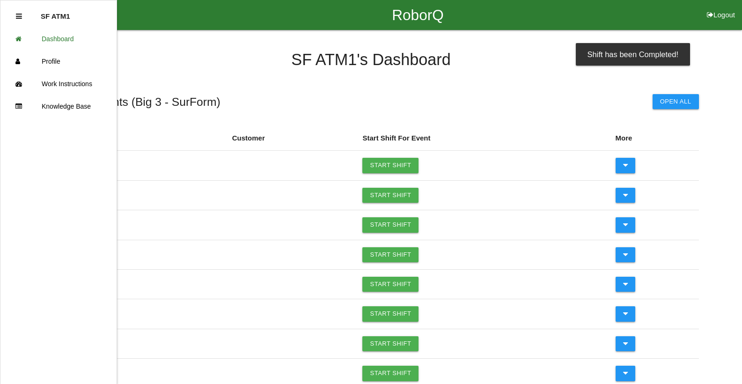 The height and width of the screenshot is (384, 742). Describe the element at coordinates (295, 138) in the screenshot. I see `th: Customer` at that location.